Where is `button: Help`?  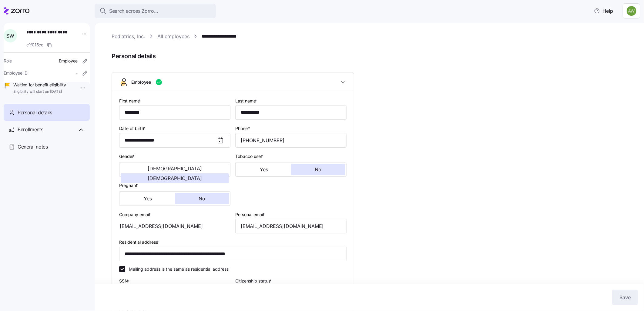
button: Help is located at coordinates (604, 11).